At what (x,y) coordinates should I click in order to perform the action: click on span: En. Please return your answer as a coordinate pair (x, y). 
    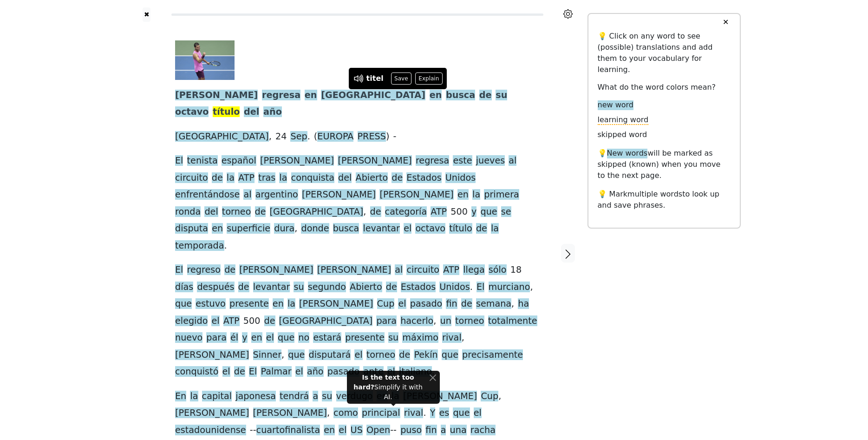
    Looking at the image, I should click on (181, 397).